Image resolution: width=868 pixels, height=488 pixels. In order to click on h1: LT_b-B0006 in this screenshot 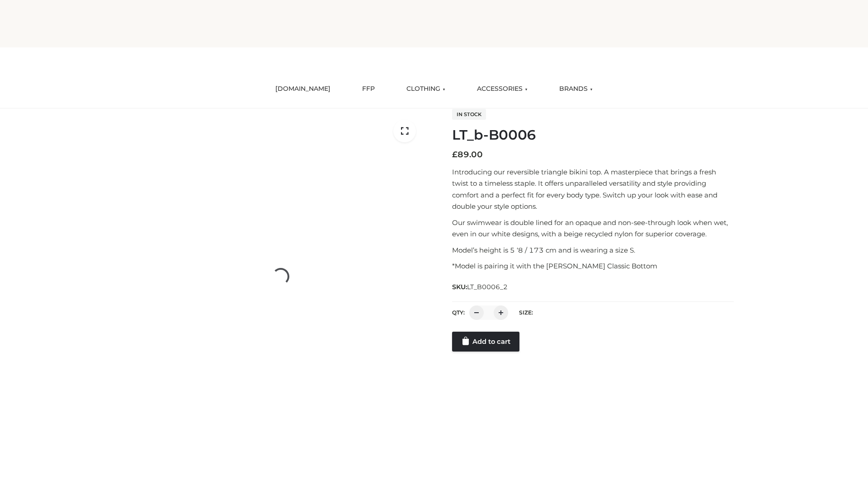, I will do `click(593, 135)`.